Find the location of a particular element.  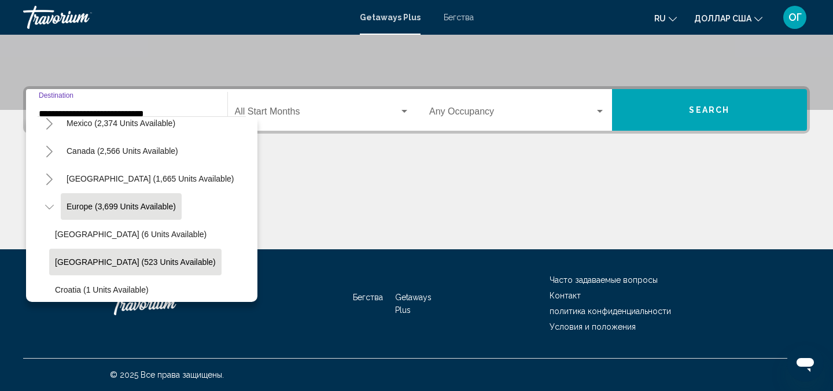

font: Контакт is located at coordinates (565, 296).